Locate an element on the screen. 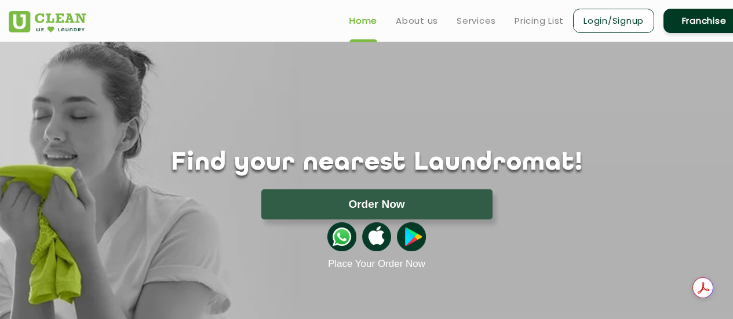  a: About us is located at coordinates (417, 21).